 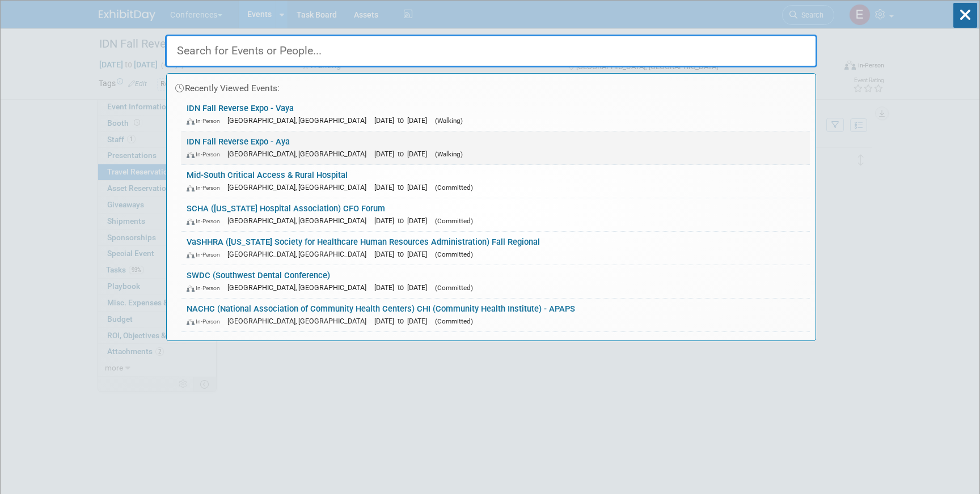 What do you see at coordinates (491, 51) in the screenshot?
I see `input: Search for Events or People...` at bounding box center [491, 51].